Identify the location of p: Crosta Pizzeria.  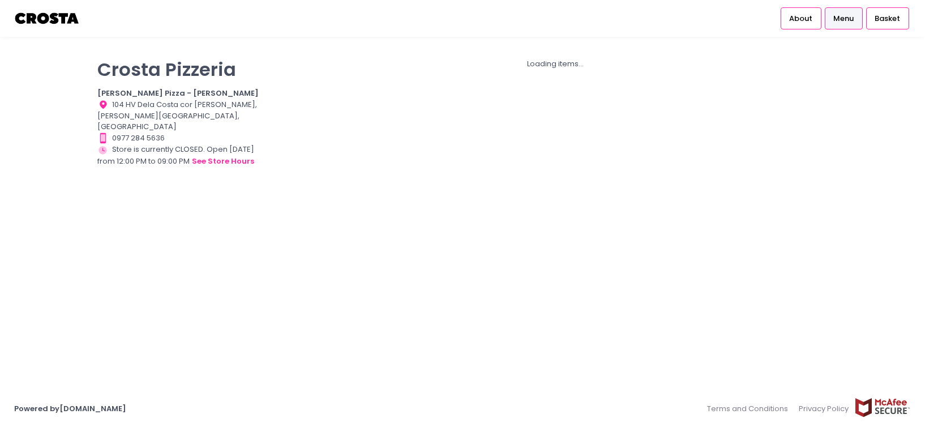
(183, 69).